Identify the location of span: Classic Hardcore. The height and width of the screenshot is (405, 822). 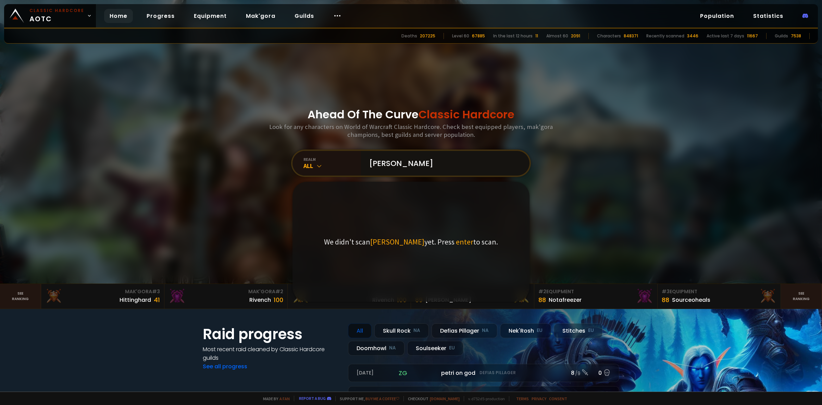
(467, 114).